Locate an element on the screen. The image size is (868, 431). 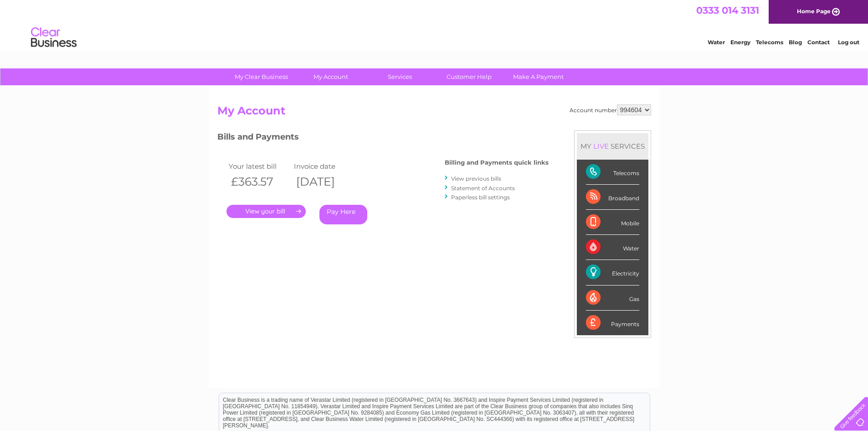
div: Broadband is located at coordinates (612, 197).